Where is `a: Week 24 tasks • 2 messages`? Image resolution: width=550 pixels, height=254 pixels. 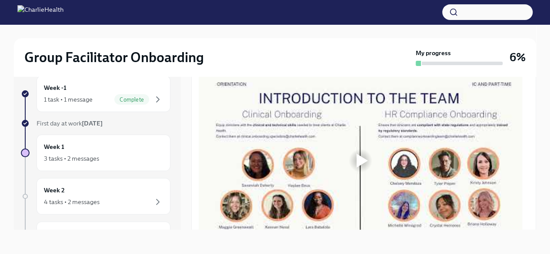
a: Week 24 tasks • 2 messages is located at coordinates (96, 196).